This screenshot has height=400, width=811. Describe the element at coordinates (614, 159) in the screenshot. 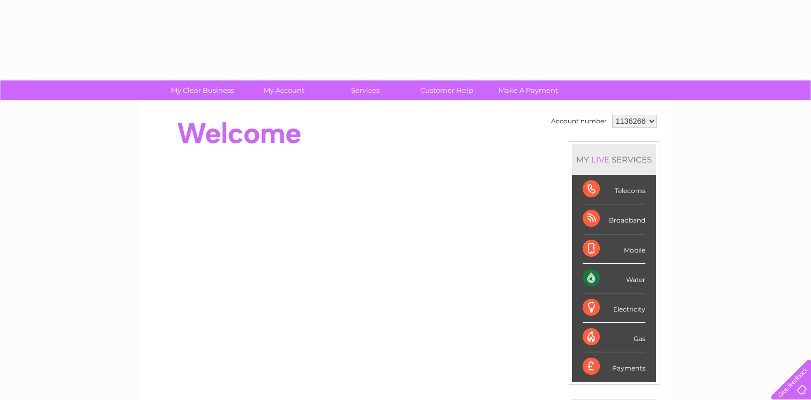

I see `div: MY SERVICES` at that location.